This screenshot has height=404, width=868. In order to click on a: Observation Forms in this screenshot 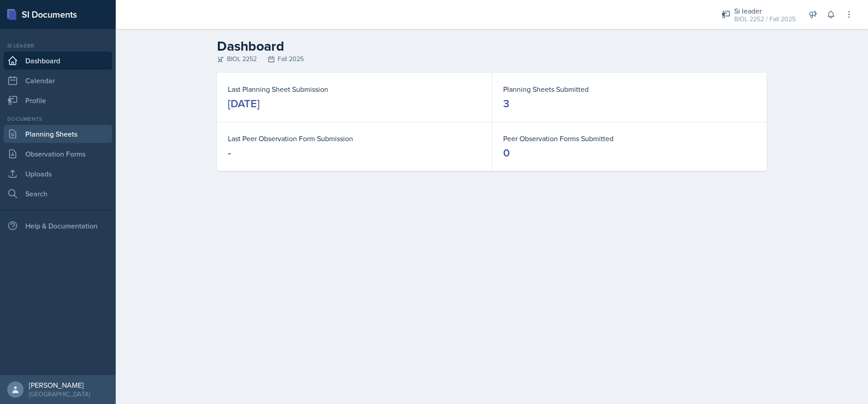, I will do `click(58, 154)`.